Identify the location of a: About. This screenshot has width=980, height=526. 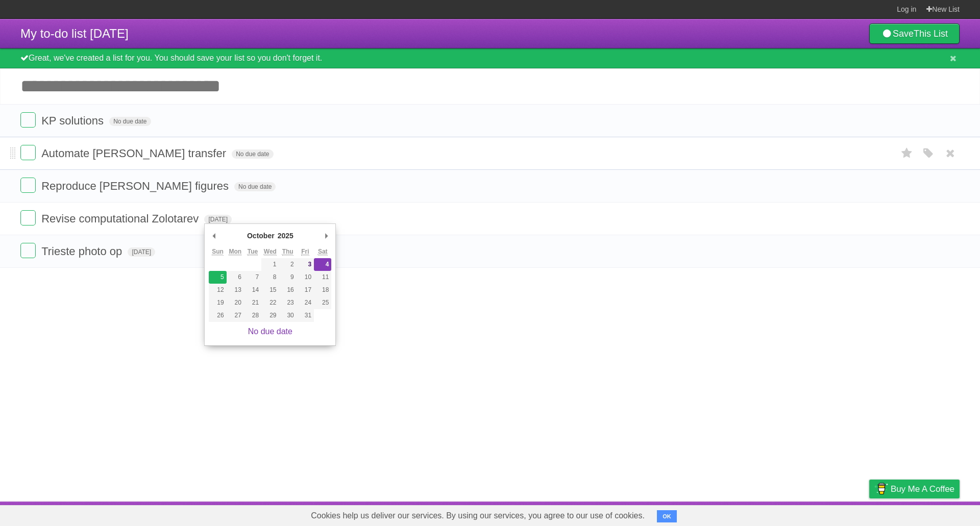
(744, 514).